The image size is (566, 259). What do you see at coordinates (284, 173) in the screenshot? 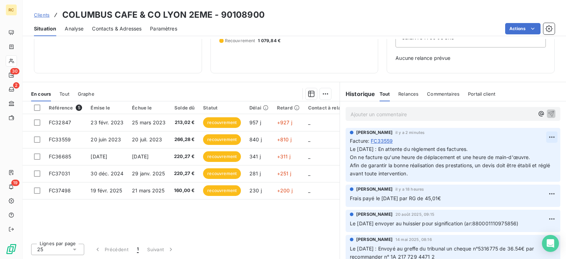
I see `span: +251 j` at bounding box center [284, 173].